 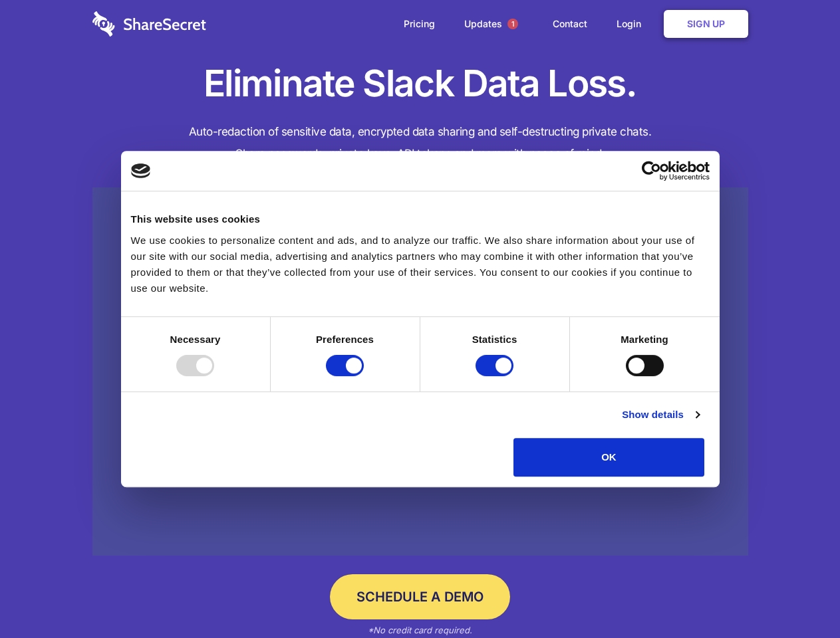 I want to click on button: OK, so click(x=608, y=457).